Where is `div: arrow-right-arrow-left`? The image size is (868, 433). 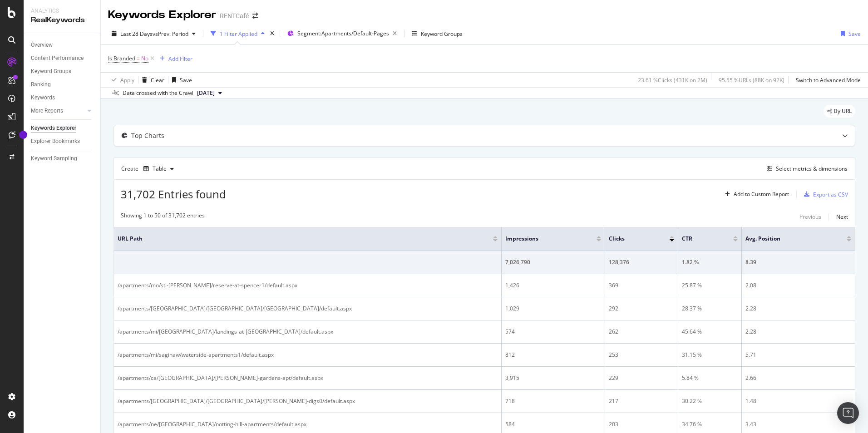
div: arrow-right-arrow-left is located at coordinates (255, 16).